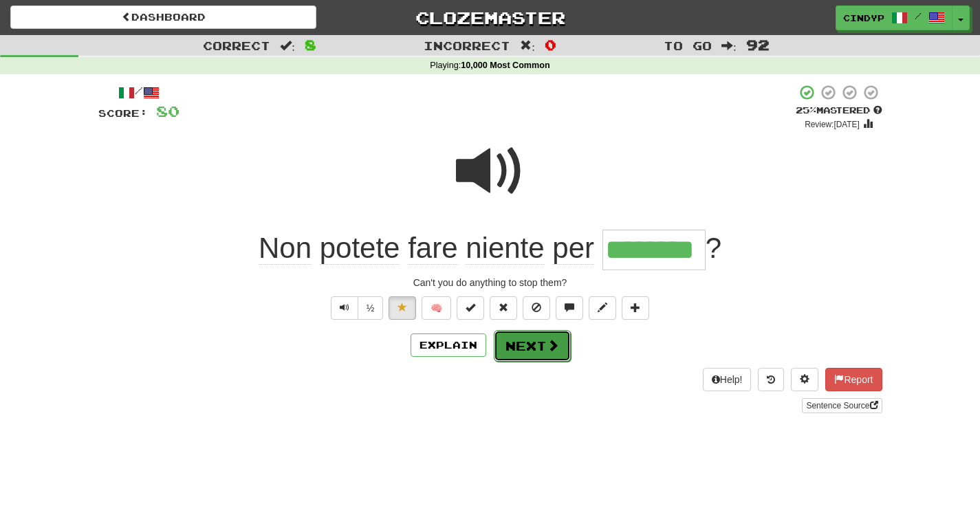 The width and height of the screenshot is (980, 526). I want to click on div: Can't you do anything to stop them?, so click(491, 282).